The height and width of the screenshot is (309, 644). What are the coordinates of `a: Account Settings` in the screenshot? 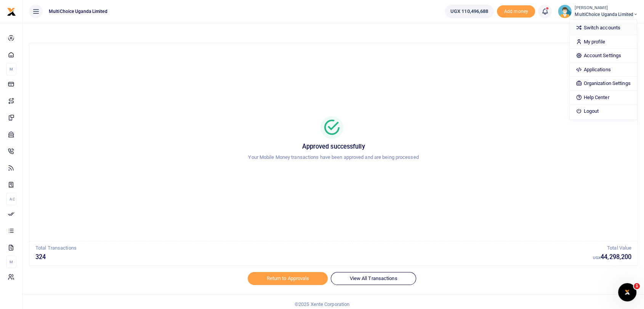 It's located at (603, 56).